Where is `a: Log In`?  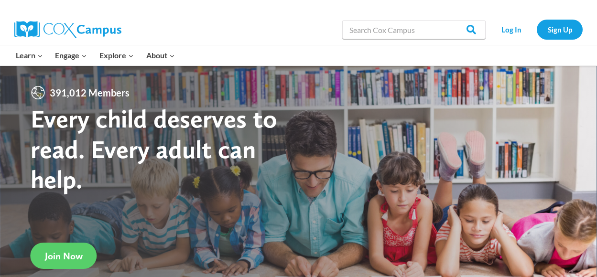 a: Log In is located at coordinates (511, 29).